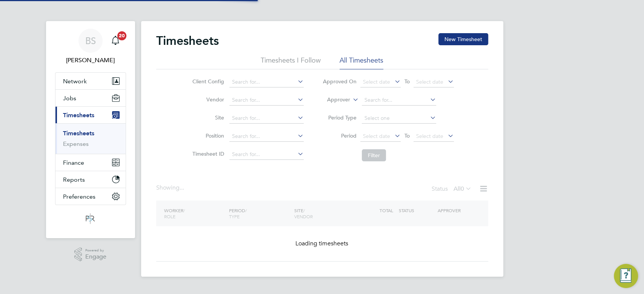 Image resolution: width=644 pixels, height=294 pixels. What do you see at coordinates (207, 118) in the screenshot?
I see `label: Site` at bounding box center [207, 118].